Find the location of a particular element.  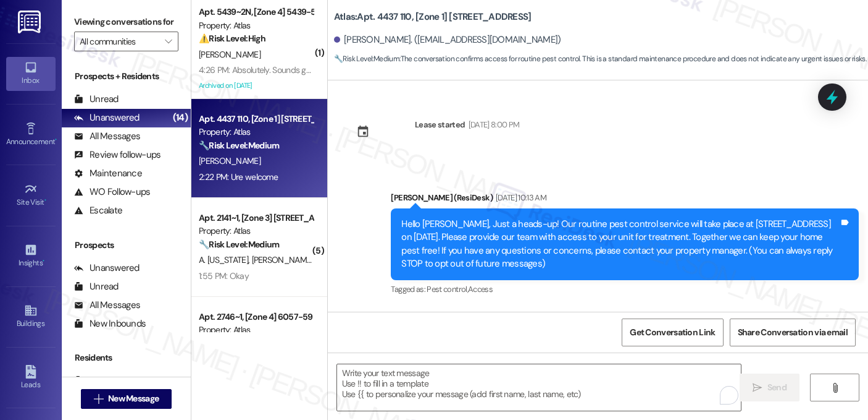

button: New Message is located at coordinates (127, 399).